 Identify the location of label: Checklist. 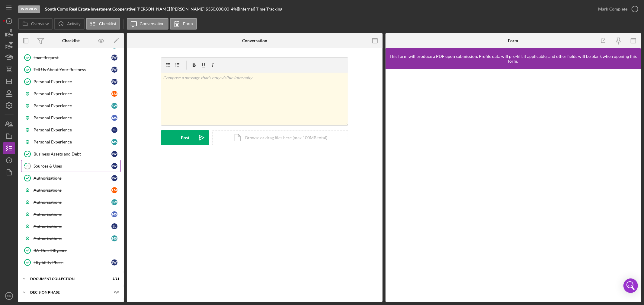
(107, 24).